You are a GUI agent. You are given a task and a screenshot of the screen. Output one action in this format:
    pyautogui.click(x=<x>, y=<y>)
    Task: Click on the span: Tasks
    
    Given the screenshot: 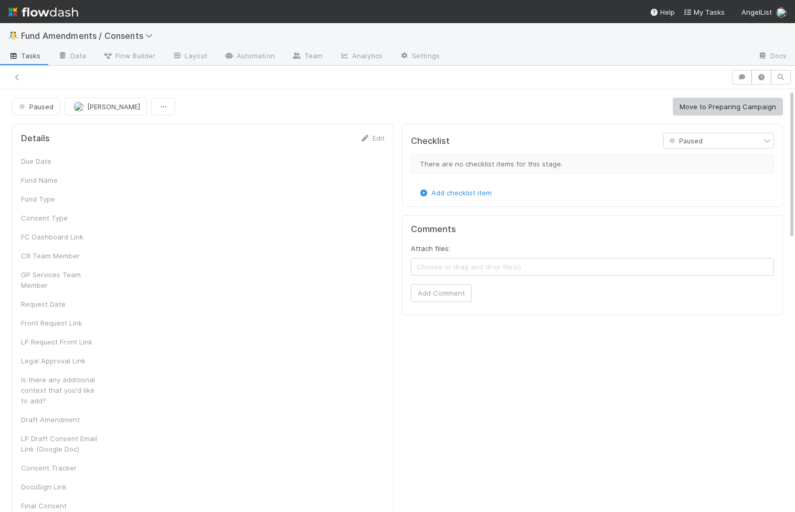 What is the action you would take?
    pyautogui.click(x=25, y=56)
    